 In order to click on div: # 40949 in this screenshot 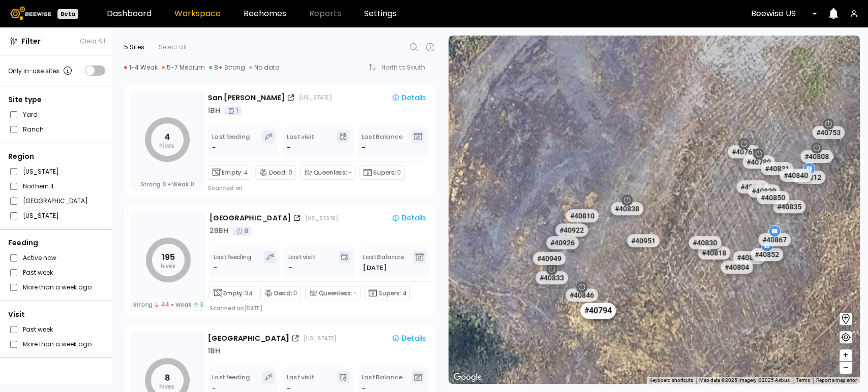, I will do `click(550, 259)`.